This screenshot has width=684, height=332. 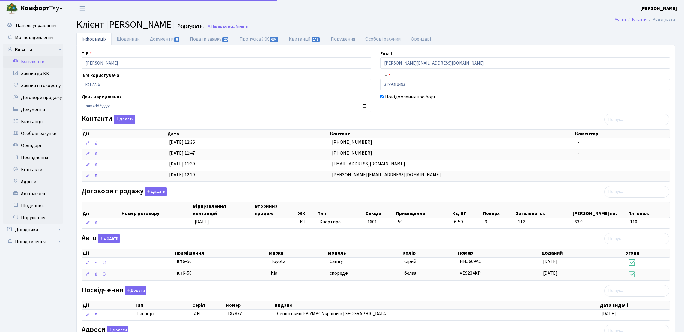 I want to click on span: Мої повідомлення, so click(x=34, y=38).